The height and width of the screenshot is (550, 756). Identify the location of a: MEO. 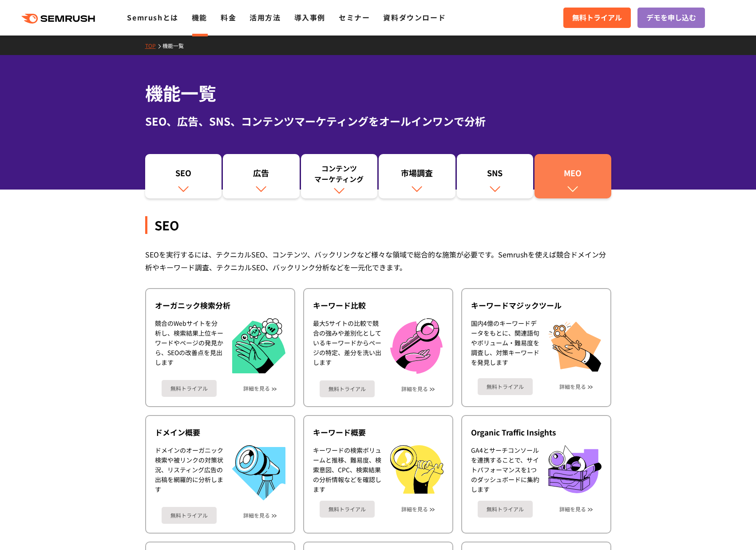
(573, 177).